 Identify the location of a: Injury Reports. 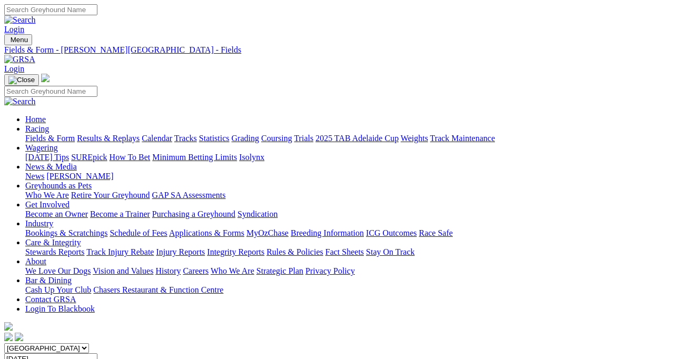
(180, 252).